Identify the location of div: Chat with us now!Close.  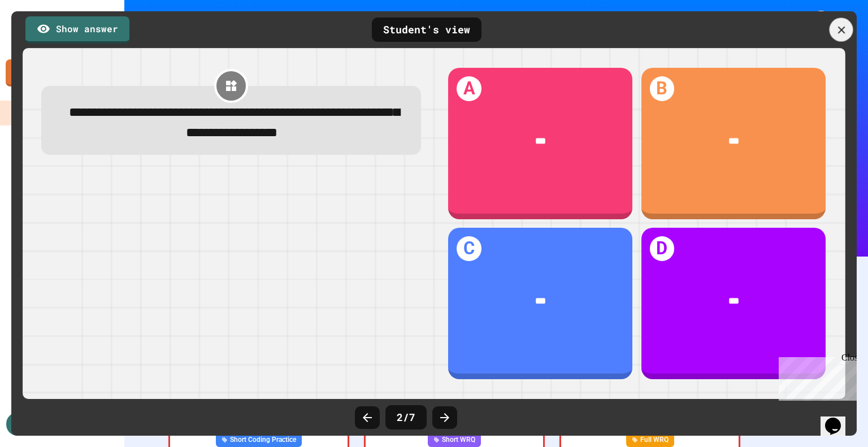
(41, 38).